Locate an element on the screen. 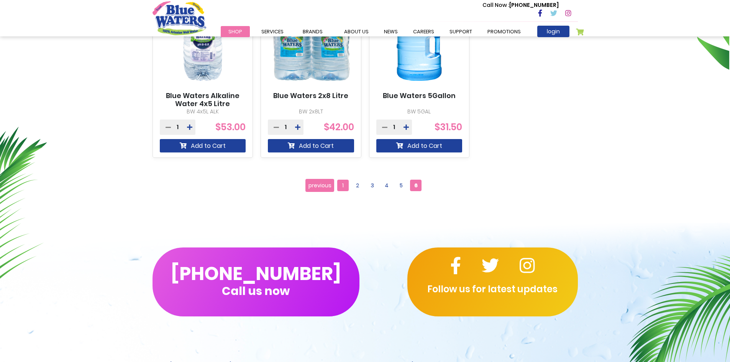 This screenshot has width=730, height=362. span: previous is located at coordinates (320, 185).